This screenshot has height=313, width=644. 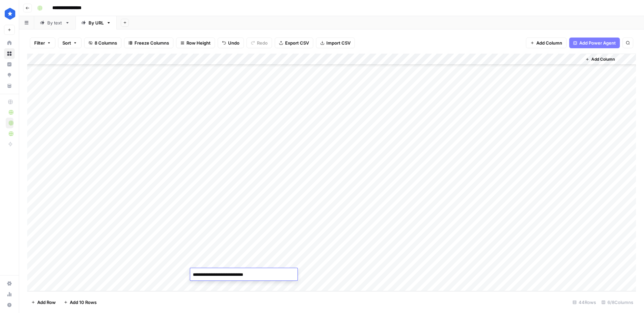 What do you see at coordinates (9, 14) in the screenshot?
I see `button: Workspace: ConsumerAffairs` at bounding box center [9, 14].